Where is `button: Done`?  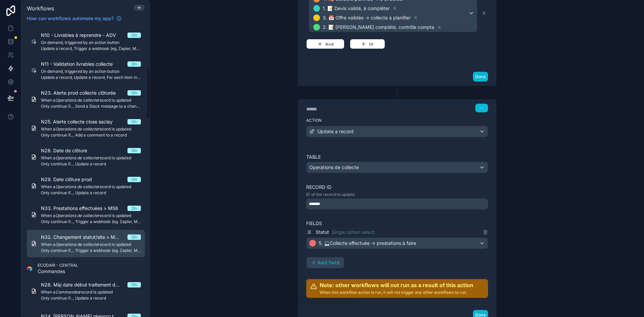
button: Done is located at coordinates (480, 77).